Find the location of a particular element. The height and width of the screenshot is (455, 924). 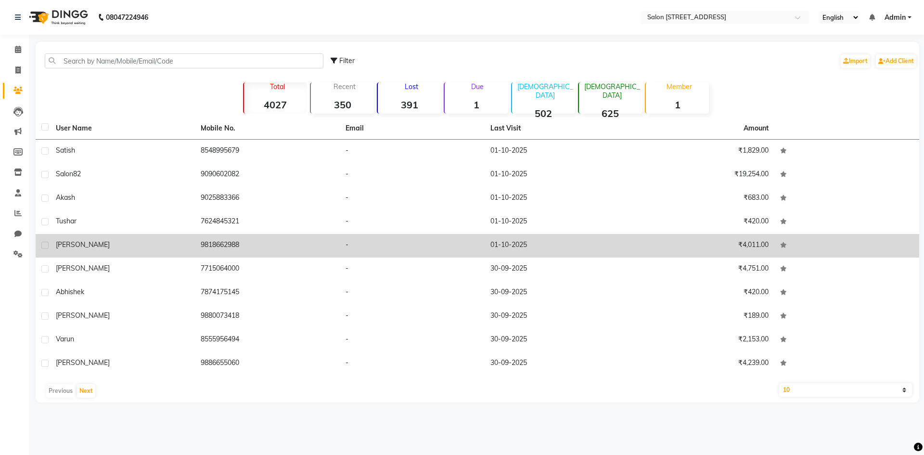

td: 9818662988 is located at coordinates (267, 245).